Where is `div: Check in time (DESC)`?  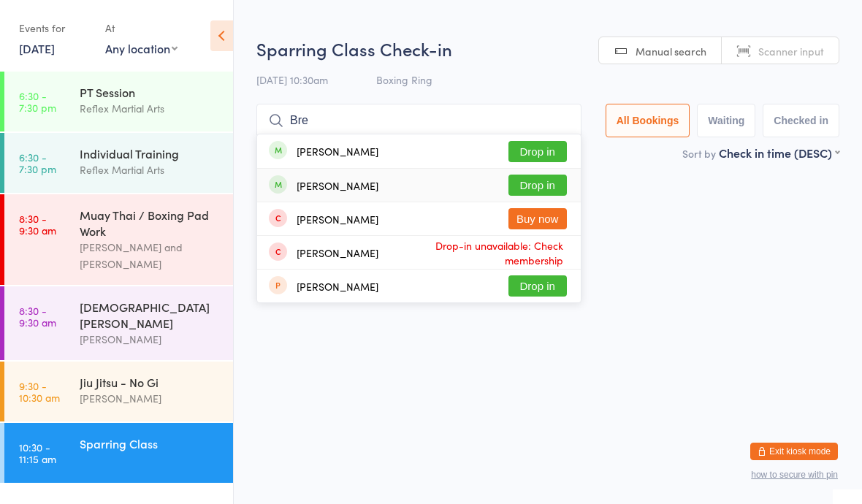
div: Check in time (DESC) is located at coordinates (779, 153).